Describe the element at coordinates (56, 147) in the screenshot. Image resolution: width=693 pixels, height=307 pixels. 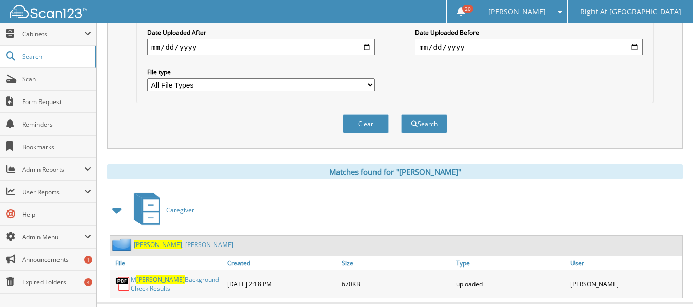
I see `span: Bookmarks` at that location.